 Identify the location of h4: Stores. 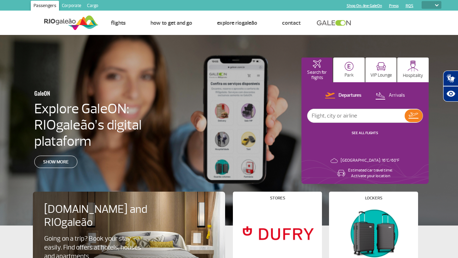
(277, 198).